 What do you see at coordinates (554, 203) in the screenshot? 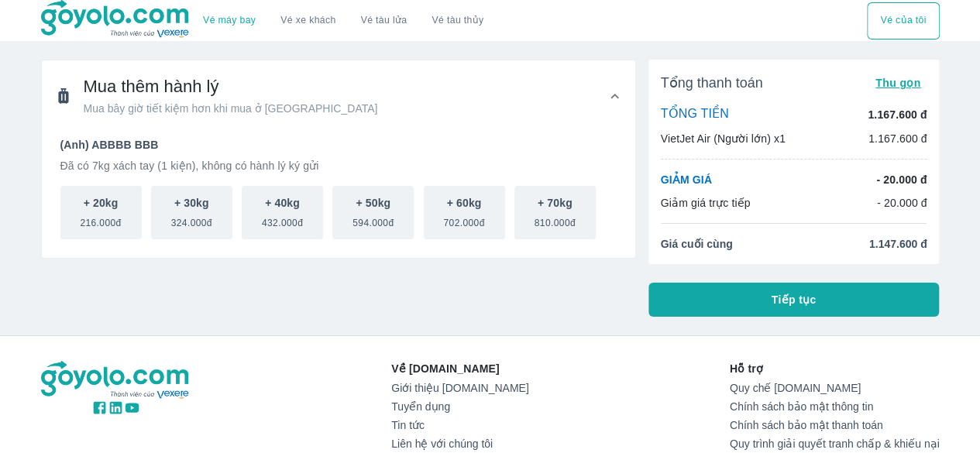
I see `p: + 70kg` at bounding box center [554, 203].